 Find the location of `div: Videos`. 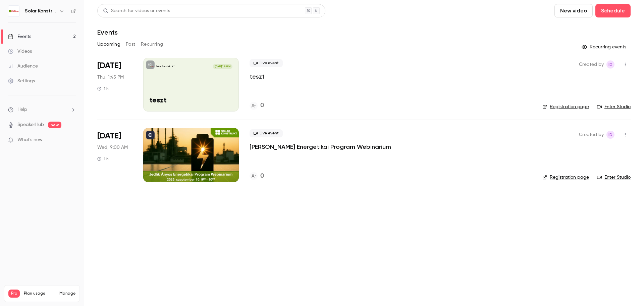

div: Videos is located at coordinates (20, 52).